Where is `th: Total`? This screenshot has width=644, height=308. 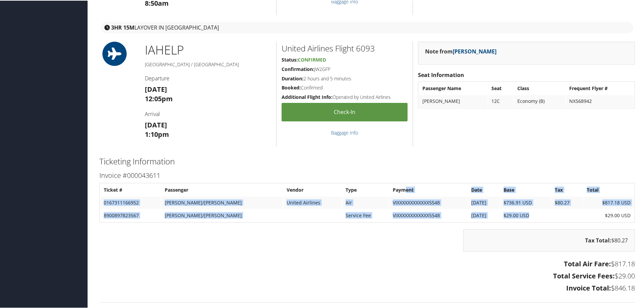 th: Total is located at coordinates (608, 189).